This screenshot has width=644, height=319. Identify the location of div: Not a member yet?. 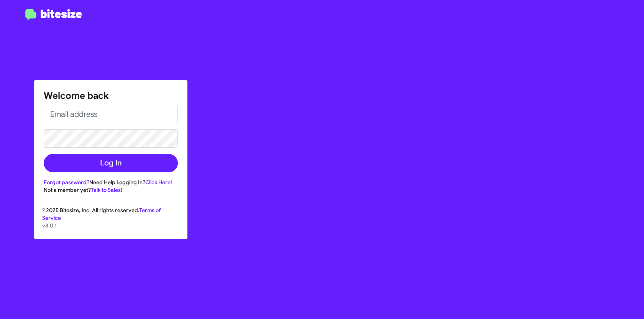
(111, 190).